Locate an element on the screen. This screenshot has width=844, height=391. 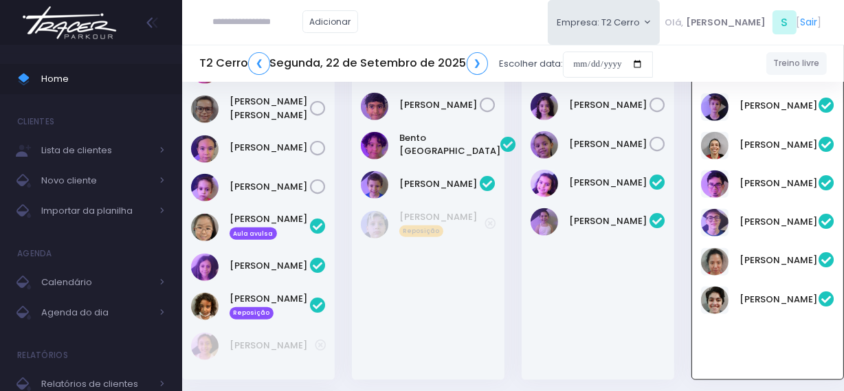
span: S is located at coordinates (784, 22).